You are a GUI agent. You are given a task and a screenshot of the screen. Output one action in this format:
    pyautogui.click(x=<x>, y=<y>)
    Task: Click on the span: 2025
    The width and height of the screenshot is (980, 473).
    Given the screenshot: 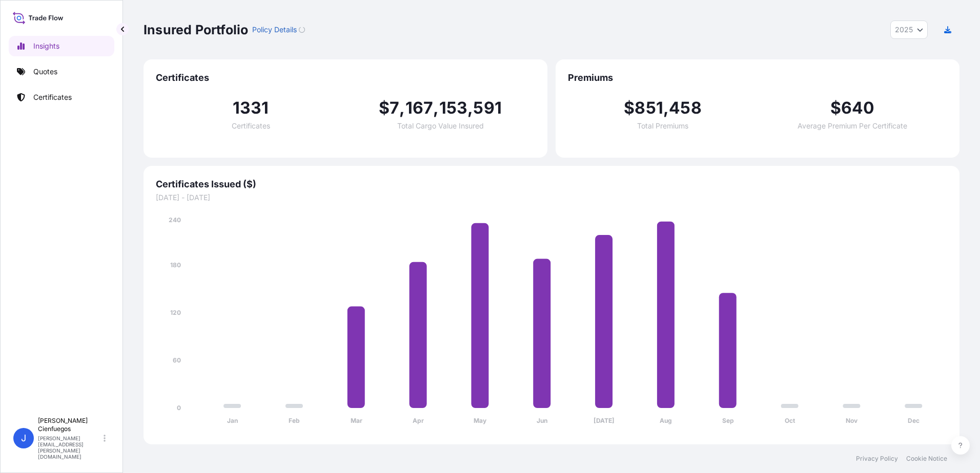 What is the action you would take?
    pyautogui.click(x=903, y=30)
    